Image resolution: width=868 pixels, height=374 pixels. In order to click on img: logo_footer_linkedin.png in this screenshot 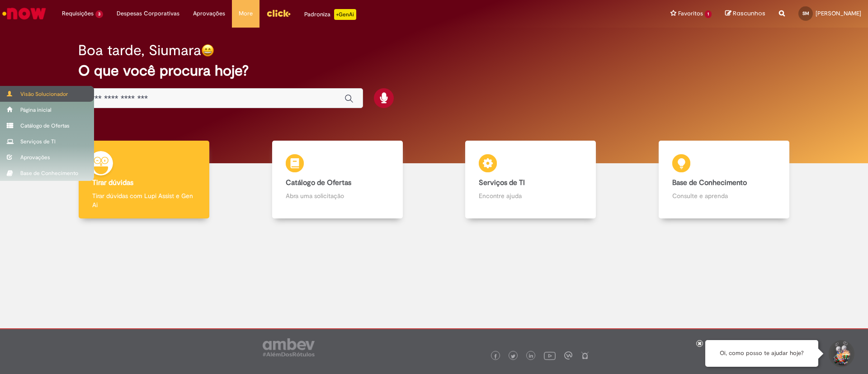, I will do `click(531, 357)`.